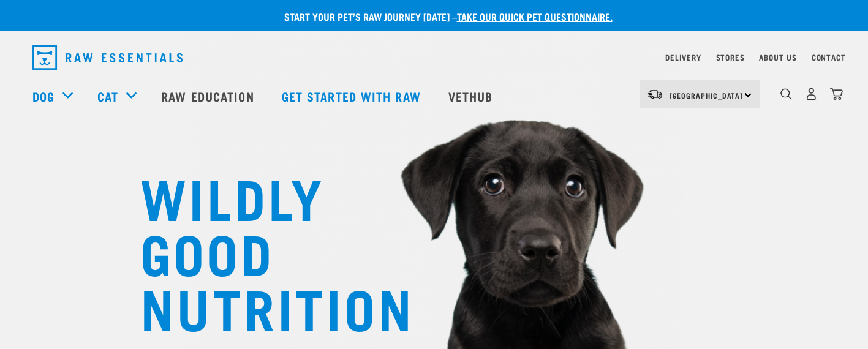 This screenshot has height=349, width=868. What do you see at coordinates (682, 57) in the screenshot?
I see `a: Delivery` at bounding box center [682, 57].